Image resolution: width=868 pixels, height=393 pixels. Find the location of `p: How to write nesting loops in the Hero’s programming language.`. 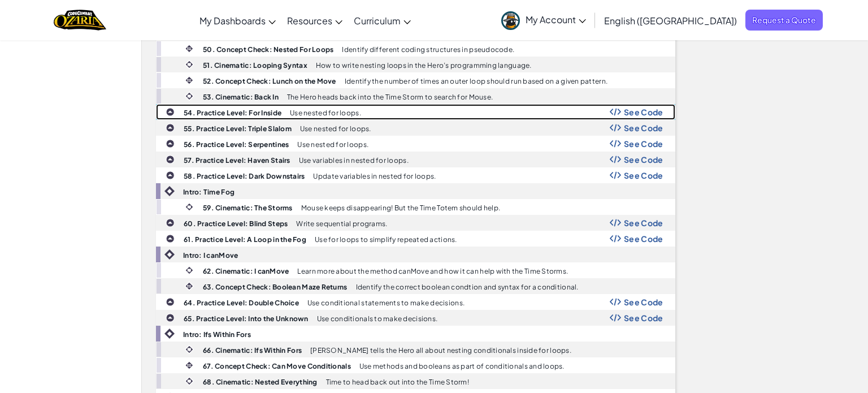

p: How to write nesting loops in the Hero’s programming language. is located at coordinates (424, 65).